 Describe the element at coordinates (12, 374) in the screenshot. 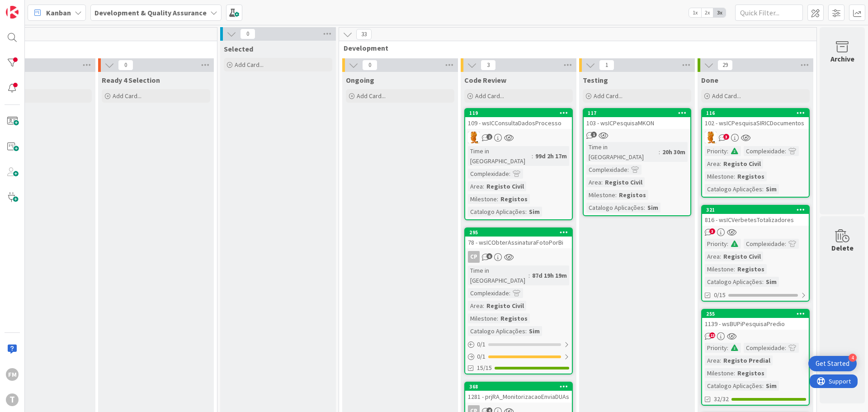

I see `div: FM` at that location.